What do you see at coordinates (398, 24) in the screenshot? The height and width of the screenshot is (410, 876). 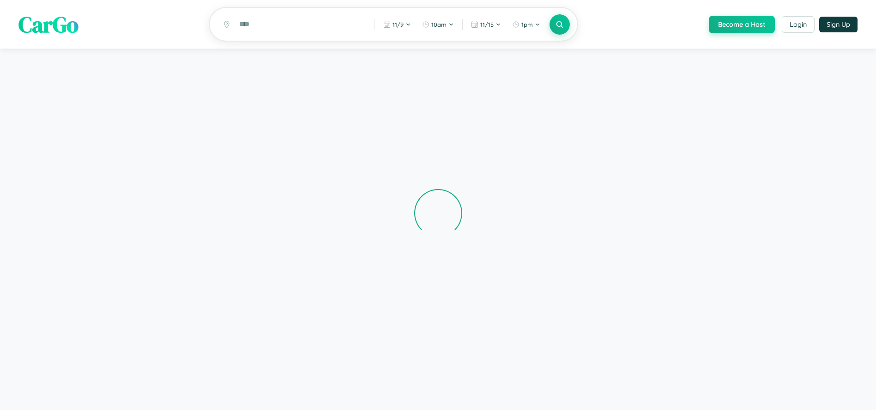 I see `span: 11 / 9` at bounding box center [398, 24].